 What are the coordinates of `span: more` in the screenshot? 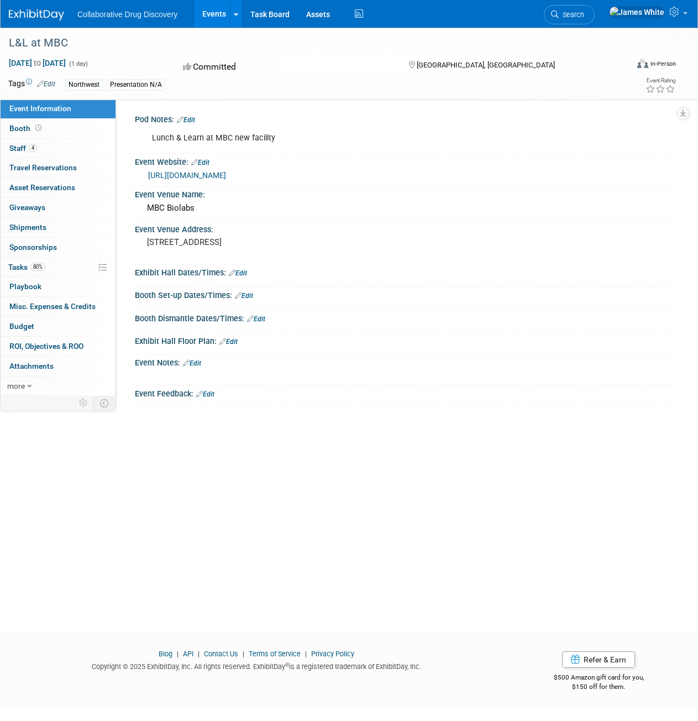 It's located at (16, 386).